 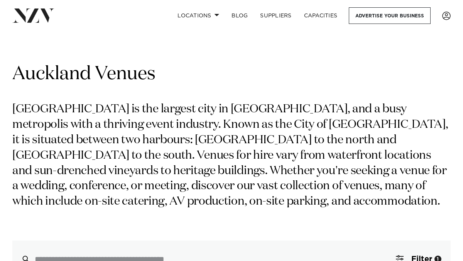 What do you see at coordinates (240, 15) in the screenshot?
I see `a: BLOG` at bounding box center [240, 15].